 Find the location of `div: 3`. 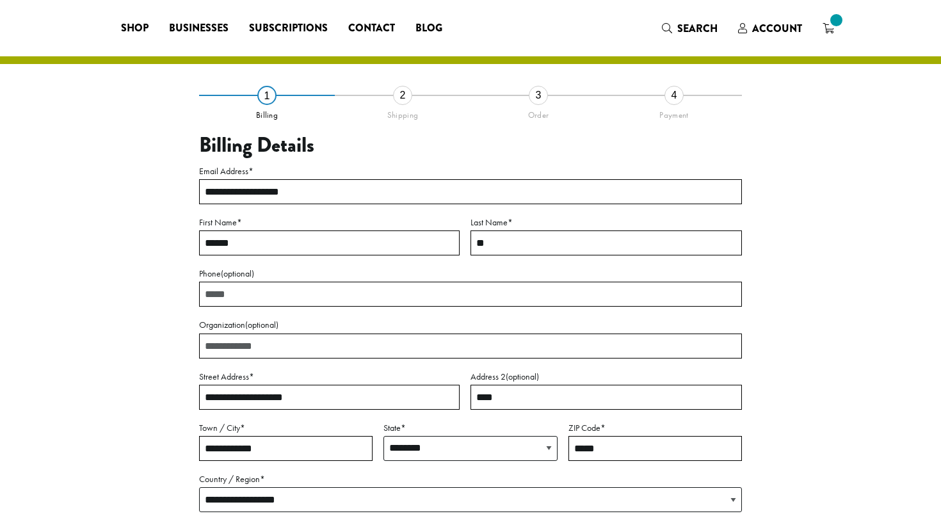

div: 3 is located at coordinates (539, 95).